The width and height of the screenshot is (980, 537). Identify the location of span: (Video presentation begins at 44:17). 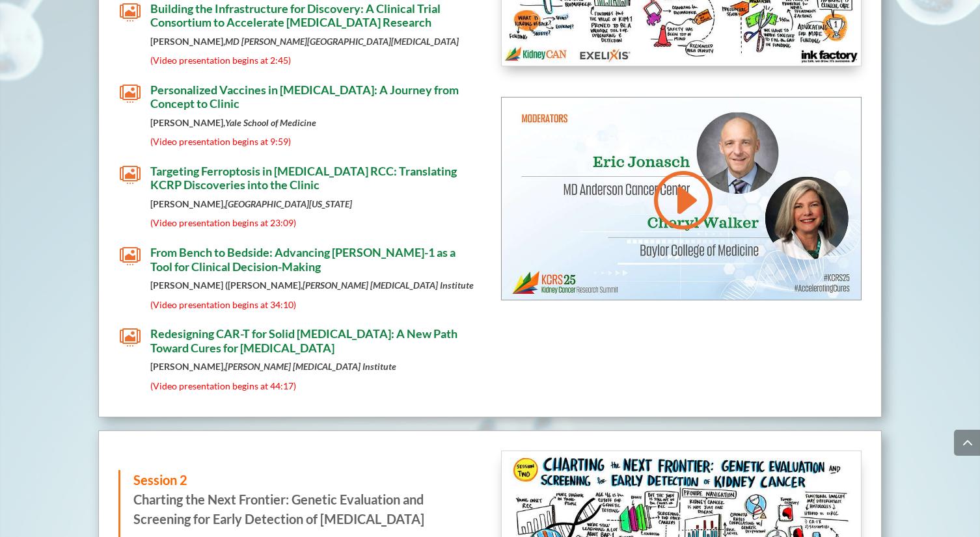
(223, 386).